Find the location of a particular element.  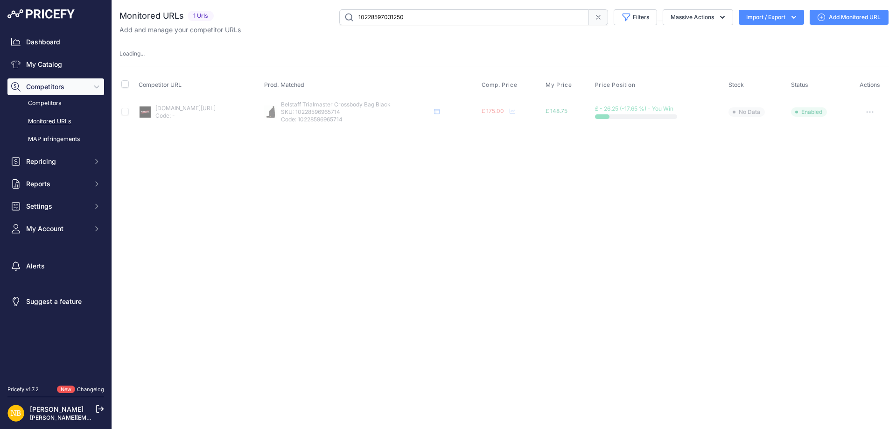

a: Competitors is located at coordinates (56, 103).